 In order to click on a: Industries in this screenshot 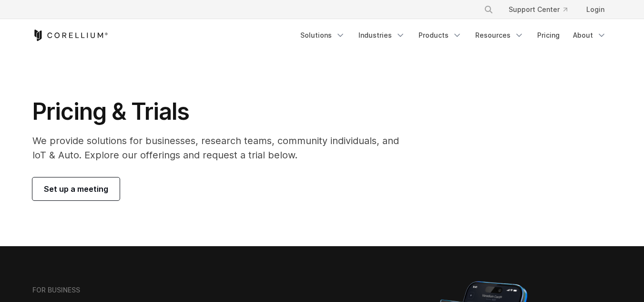, I will do `click(382, 35)`.